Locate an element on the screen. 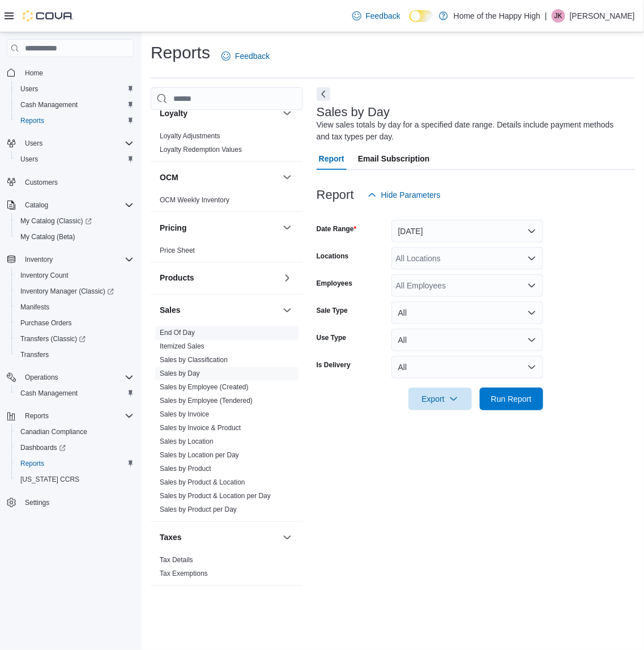 The image size is (644, 650). span: Hide Parameters is located at coordinates (411, 195).